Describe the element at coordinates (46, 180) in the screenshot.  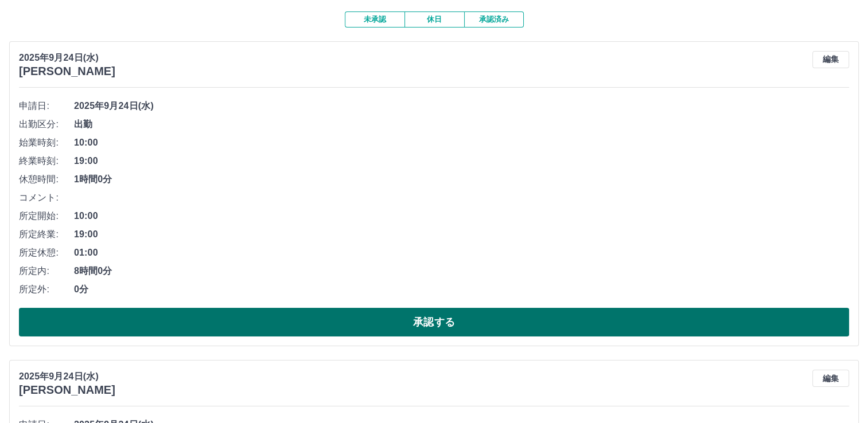
I see `span: 休憩時間:` at that location.